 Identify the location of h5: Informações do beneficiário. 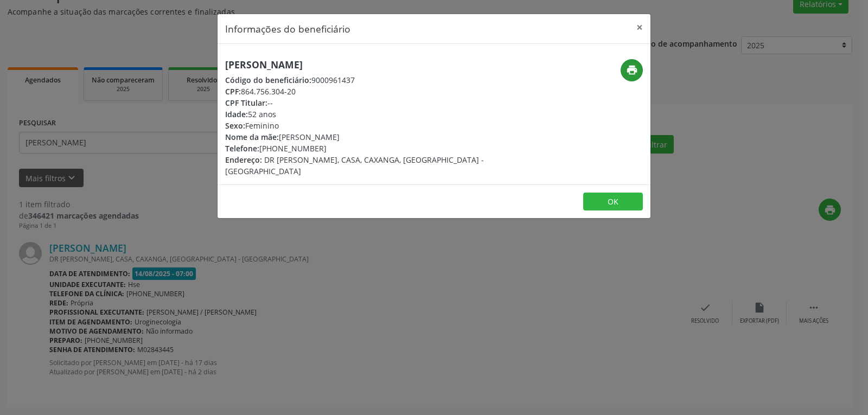
(288, 29).